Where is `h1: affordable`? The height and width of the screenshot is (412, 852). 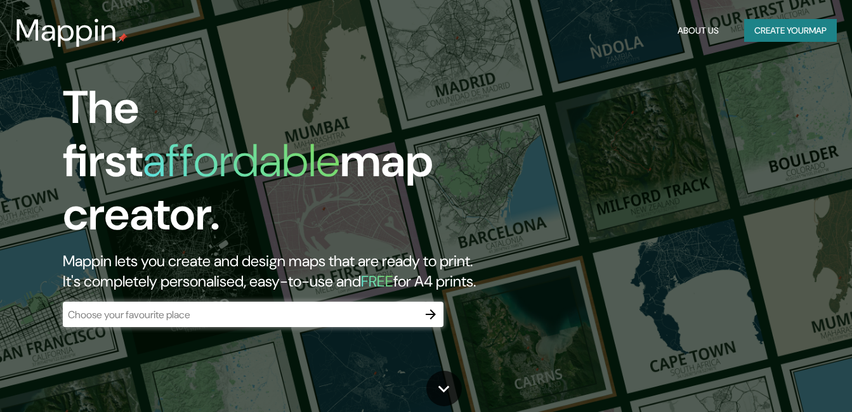 h1: affordable is located at coordinates (241, 161).